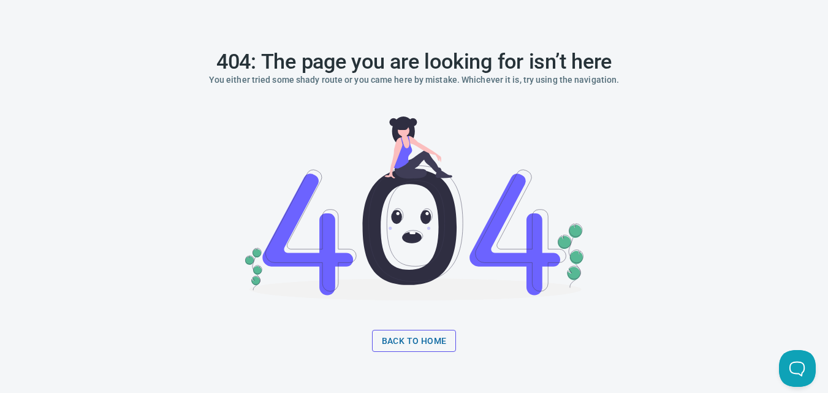  Describe the element at coordinates (414, 341) in the screenshot. I see `a: Back to home` at that location.